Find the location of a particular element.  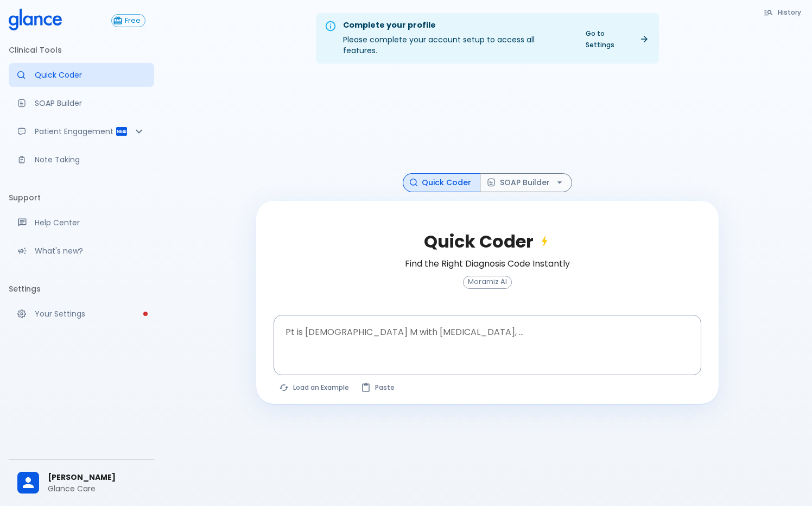

p: What's new? is located at coordinates (90, 251).